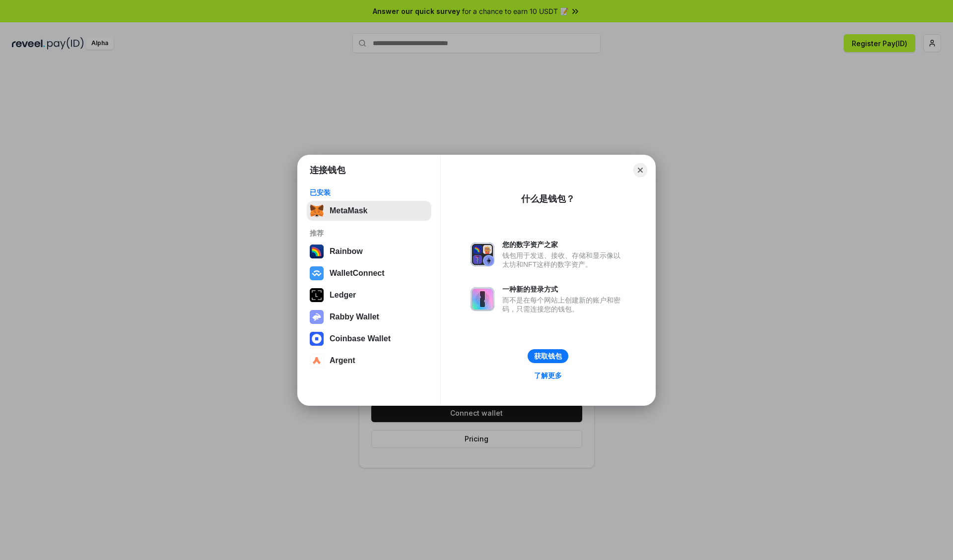  I want to click on button: Coinbase Wallet, so click(369, 339).